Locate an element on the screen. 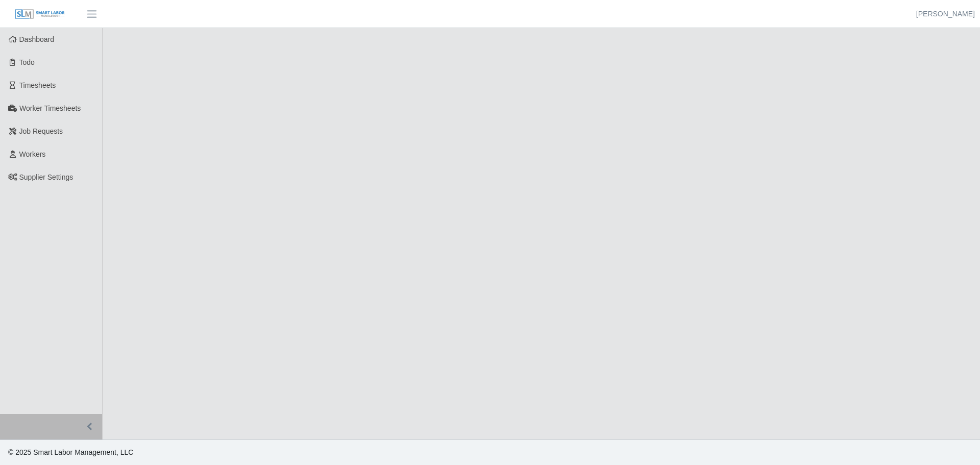  span: Supplier Settings is located at coordinates (46, 177).